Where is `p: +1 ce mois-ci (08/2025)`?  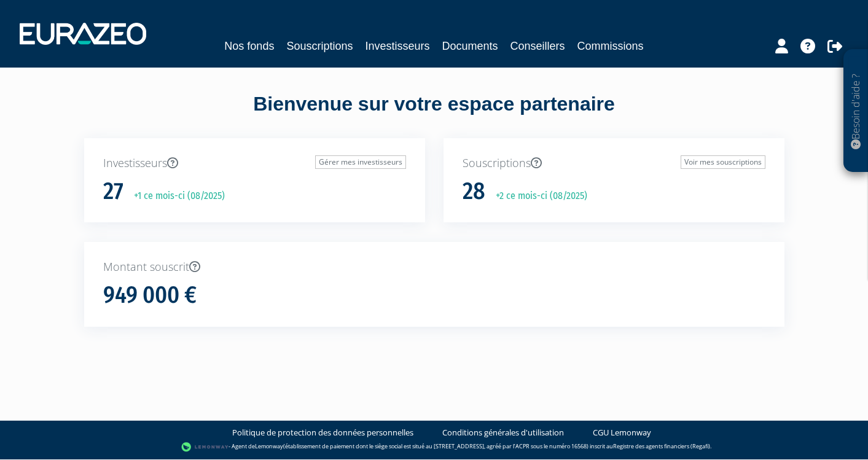
p: +1 ce mois-ci (08/2025) is located at coordinates (175, 196).